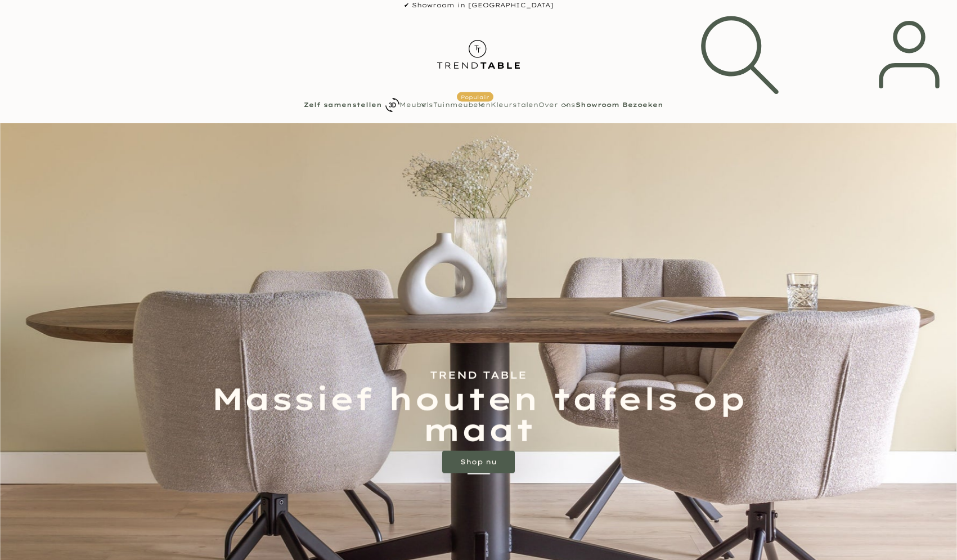 Image resolution: width=957 pixels, height=560 pixels. I want to click on span: Populair, so click(474, 97).